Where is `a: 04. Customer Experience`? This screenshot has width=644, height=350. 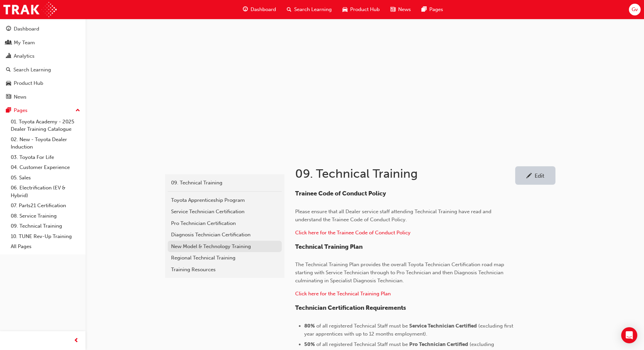 a: 04. Customer Experience is located at coordinates (46, 167).